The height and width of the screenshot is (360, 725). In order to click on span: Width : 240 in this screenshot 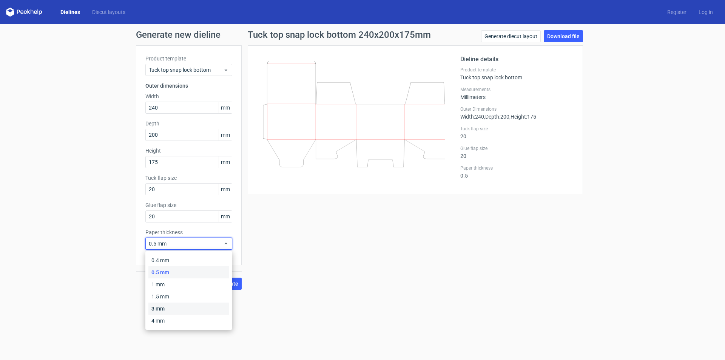, I will do `click(472, 117)`.